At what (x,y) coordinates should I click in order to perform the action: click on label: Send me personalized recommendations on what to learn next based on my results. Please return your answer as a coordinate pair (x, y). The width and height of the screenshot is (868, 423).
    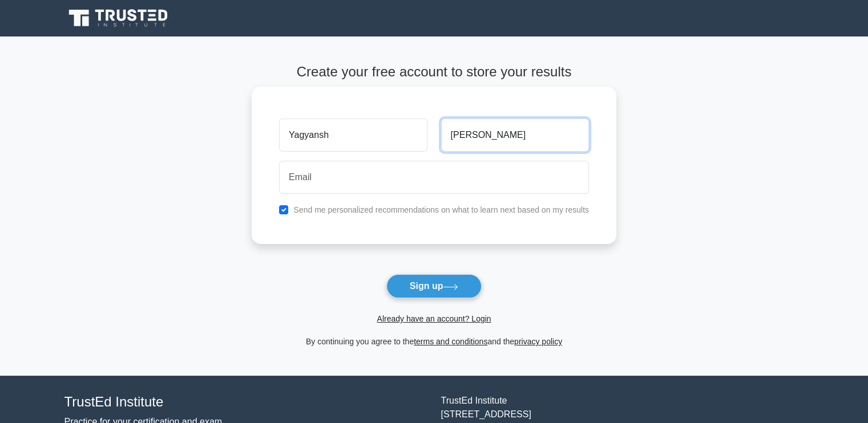
    Looking at the image, I should click on (441, 210).